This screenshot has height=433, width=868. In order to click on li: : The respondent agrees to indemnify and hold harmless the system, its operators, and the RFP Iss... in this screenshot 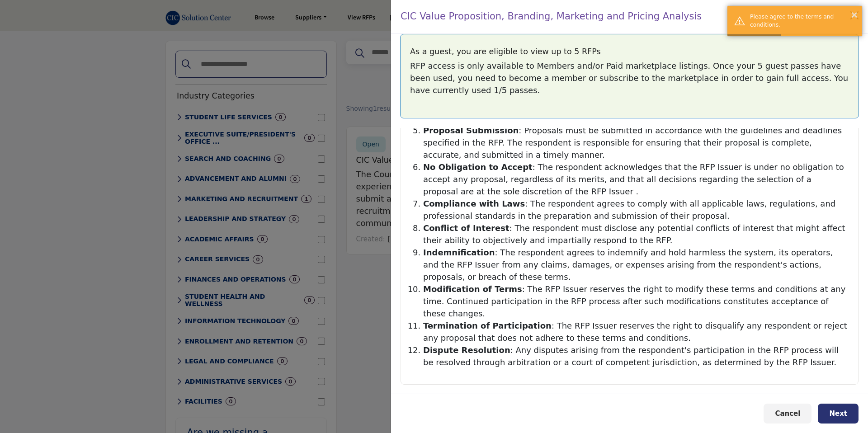, I will do `click(636, 264)`.